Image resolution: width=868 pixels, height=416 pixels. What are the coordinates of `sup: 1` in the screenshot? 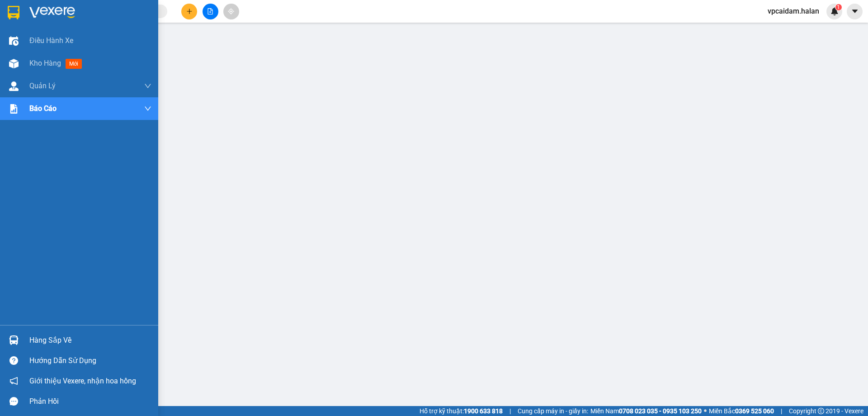 It's located at (839, 7).